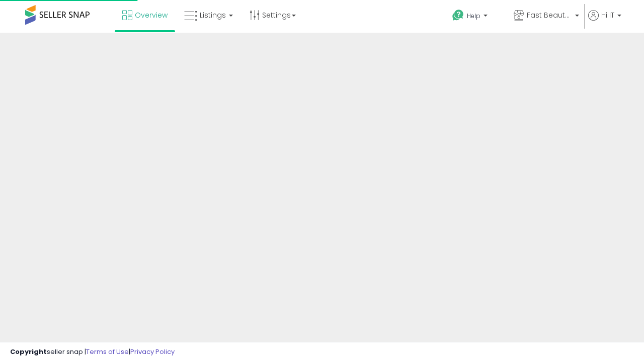  What do you see at coordinates (458, 15) in the screenshot?
I see `i: Get Help` at bounding box center [458, 15].